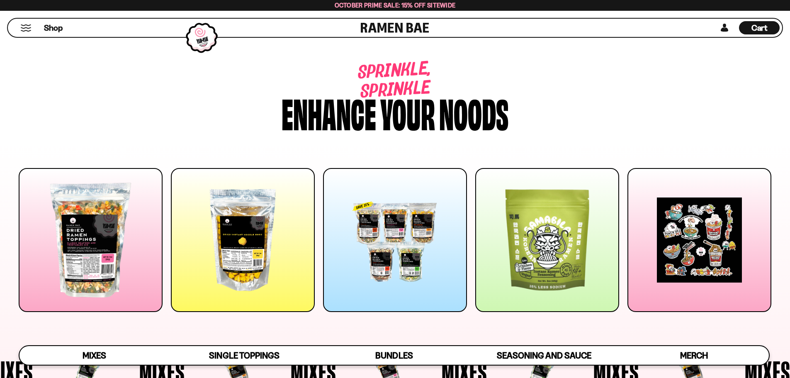 The height and width of the screenshot is (378, 790). What do you see at coordinates (544, 355) in the screenshot?
I see `a: Seasoning and Sauce` at bounding box center [544, 355].